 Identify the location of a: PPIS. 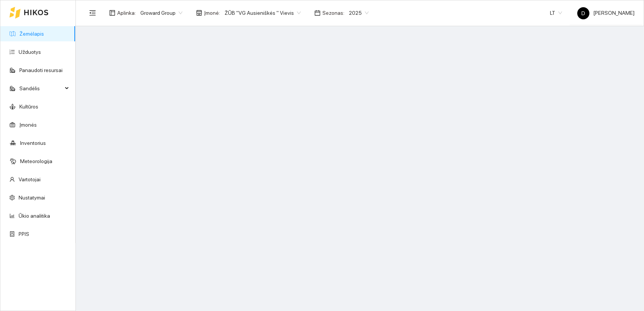
(24, 234).